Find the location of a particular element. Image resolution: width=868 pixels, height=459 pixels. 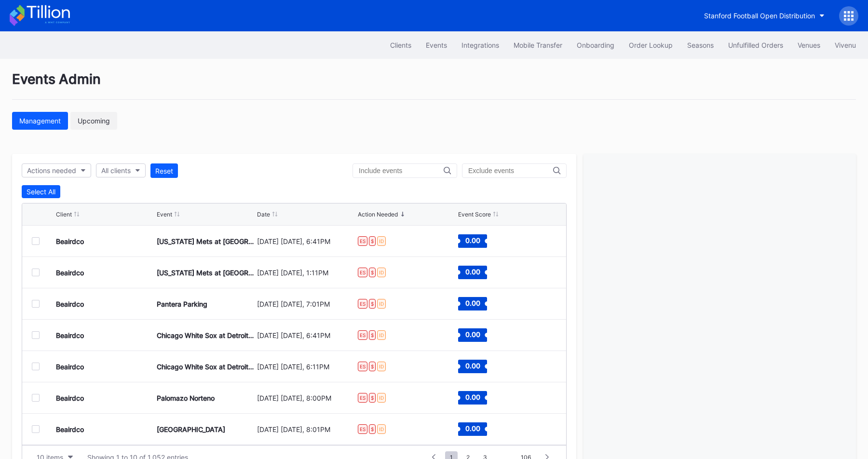

a: Unfulfilled Orders is located at coordinates (755, 45).